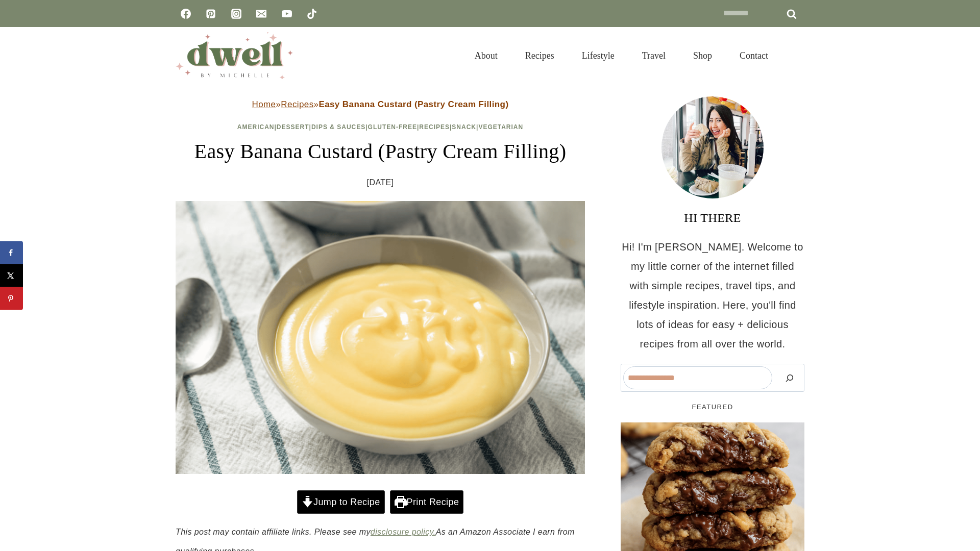  I want to click on a: TikTok, so click(312, 14).